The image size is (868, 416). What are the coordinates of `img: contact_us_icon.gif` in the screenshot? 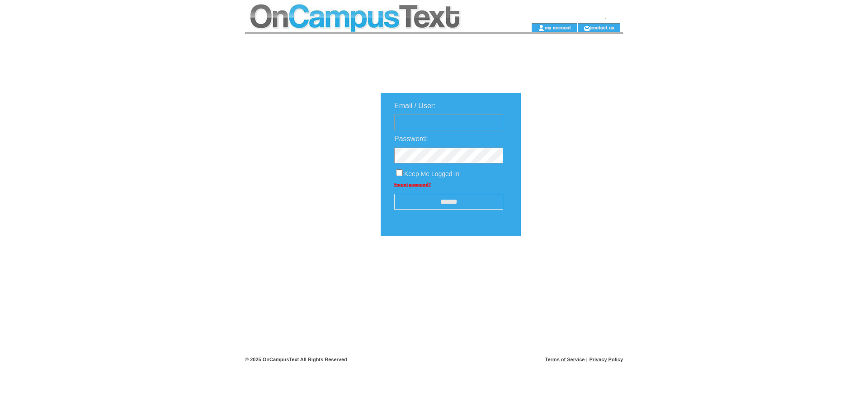 It's located at (586, 28).